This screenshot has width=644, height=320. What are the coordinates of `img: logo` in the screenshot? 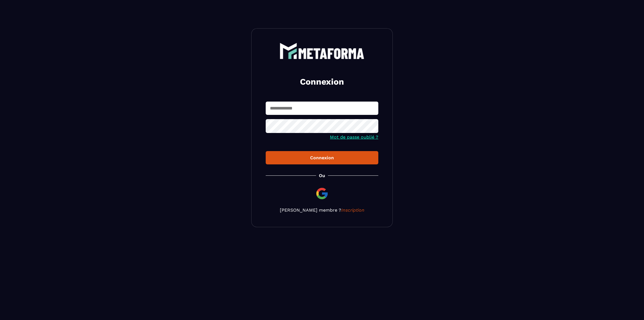 It's located at (322, 51).